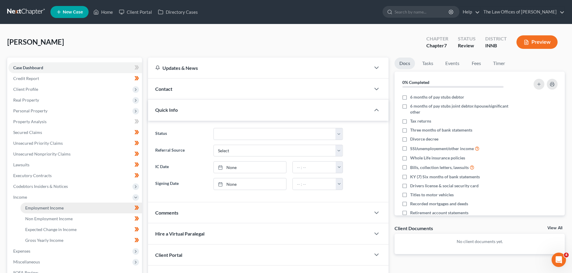  What do you see at coordinates (466, 39) in the screenshot?
I see `div: Status` at bounding box center [466, 39].